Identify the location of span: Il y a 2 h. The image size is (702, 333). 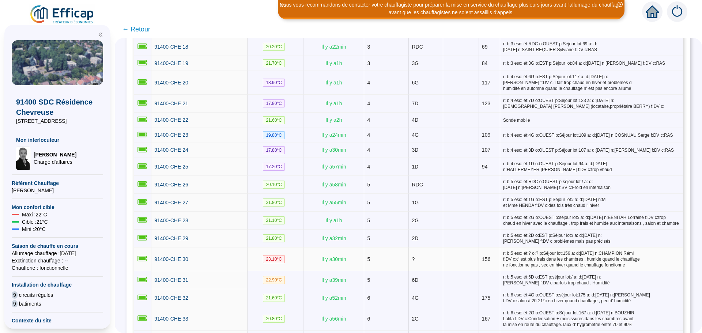
(333, 120).